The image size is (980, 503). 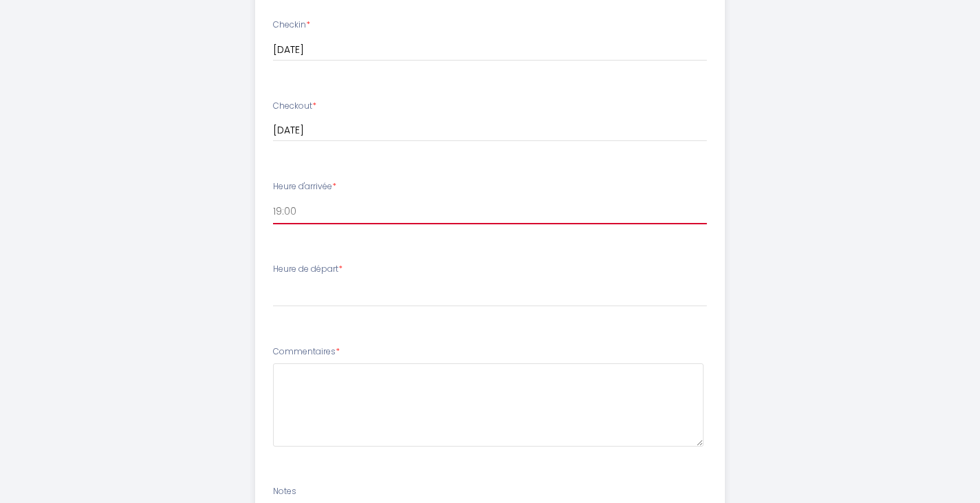 What do you see at coordinates (306, 352) in the screenshot?
I see `label: Commentaires` at bounding box center [306, 352].